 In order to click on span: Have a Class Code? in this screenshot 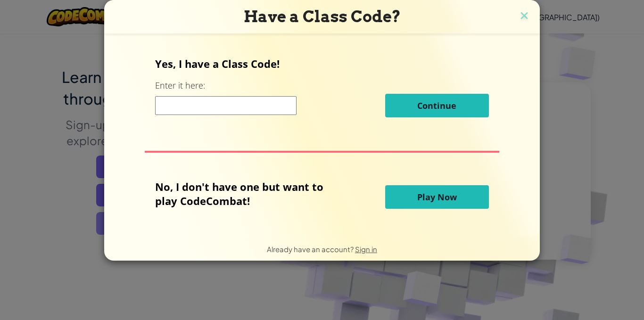, I will do `click(322, 16)`.